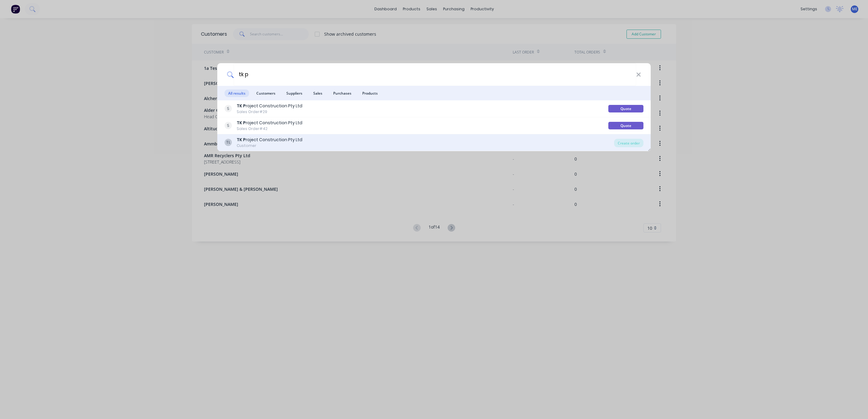 This screenshot has width=868, height=419. Describe the element at coordinates (294, 93) in the screenshot. I see `span: Suppliers` at that location.